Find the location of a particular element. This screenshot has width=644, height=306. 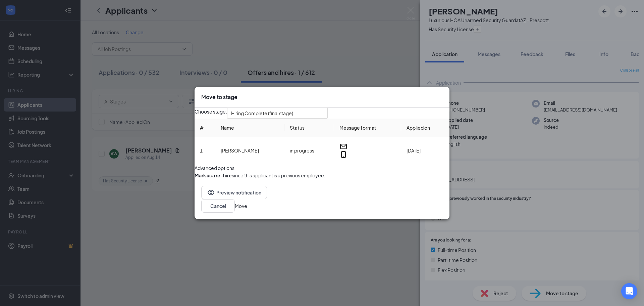

span: Choose stage: is located at coordinates (210, 113).